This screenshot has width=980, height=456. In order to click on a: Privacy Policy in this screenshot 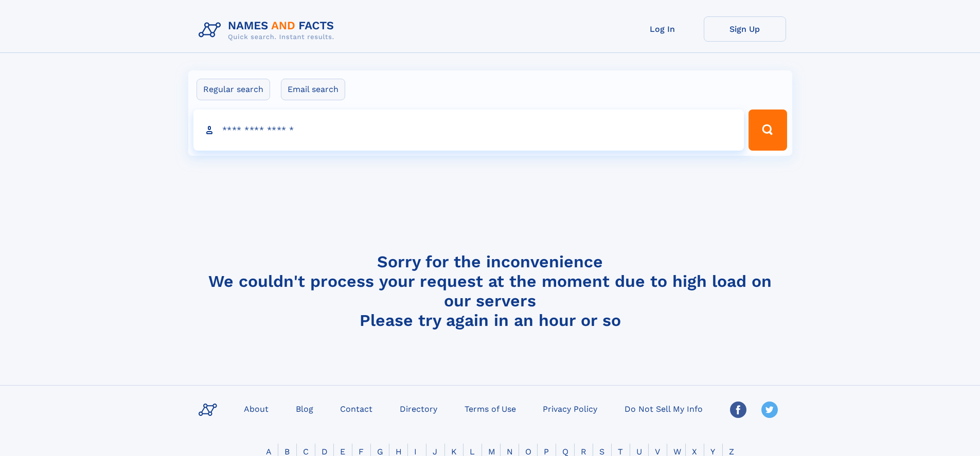, I will do `click(570, 408)`.